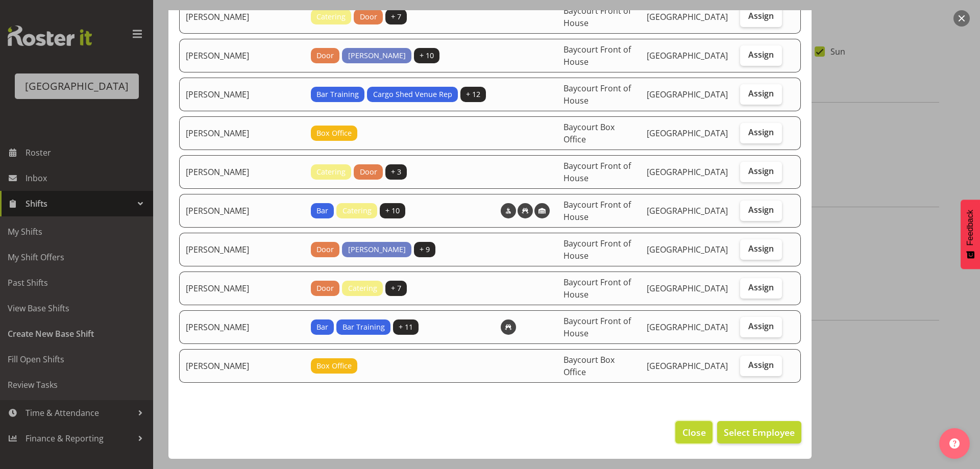 The height and width of the screenshot is (469, 980). What do you see at coordinates (413, 95) in the screenshot?
I see `span: Cargo Shed Venue Rep` at bounding box center [413, 95].